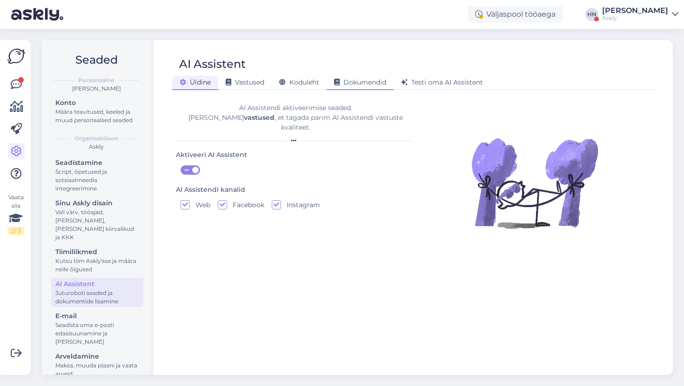 This screenshot has height=386, width=684. What do you see at coordinates (442, 82) in the screenshot?
I see `span: Testi oma AI Assistent` at bounding box center [442, 82].